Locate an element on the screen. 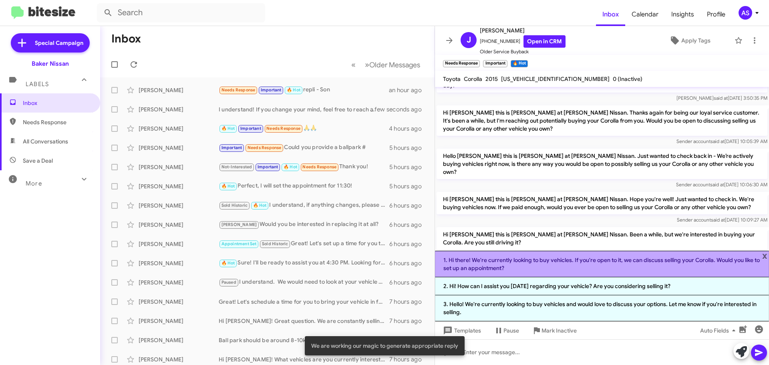 This screenshot has width=769, height=365. span: Paused is located at coordinates (229, 282).